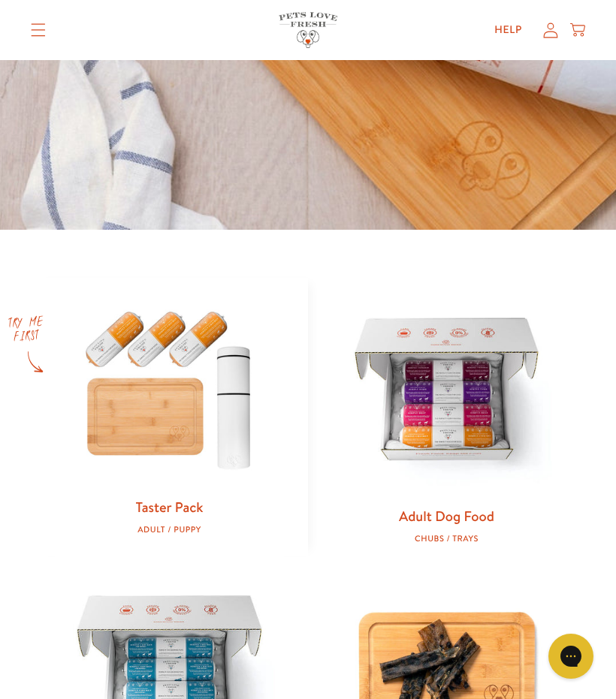 The height and width of the screenshot is (699, 616). I want to click on img: Pets Love Fresh, so click(308, 29).